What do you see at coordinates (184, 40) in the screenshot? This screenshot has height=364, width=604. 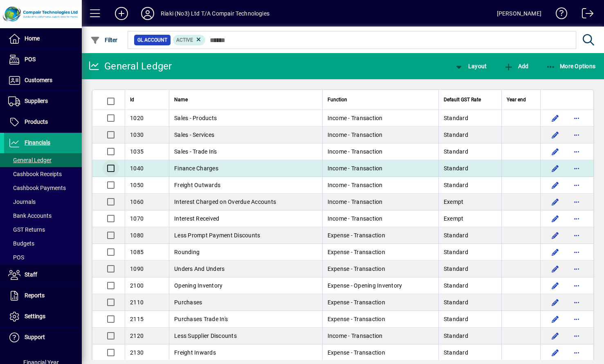 I see `span: Active` at bounding box center [184, 40].